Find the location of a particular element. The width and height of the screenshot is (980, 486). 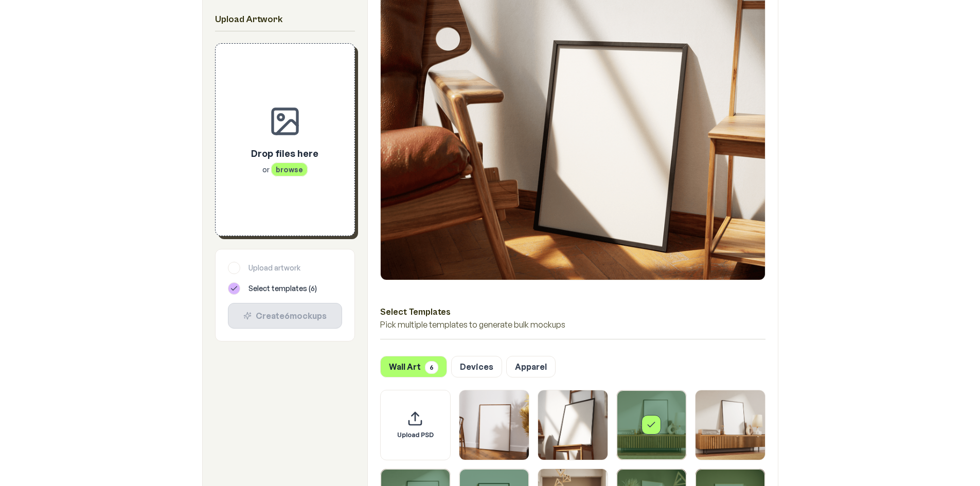

button: Devices is located at coordinates (476, 367).